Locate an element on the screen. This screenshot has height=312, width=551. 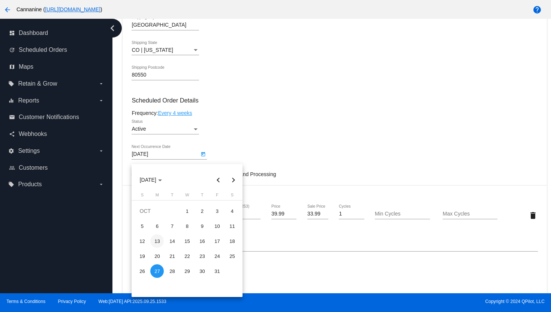
div: 23 is located at coordinates (202, 256).